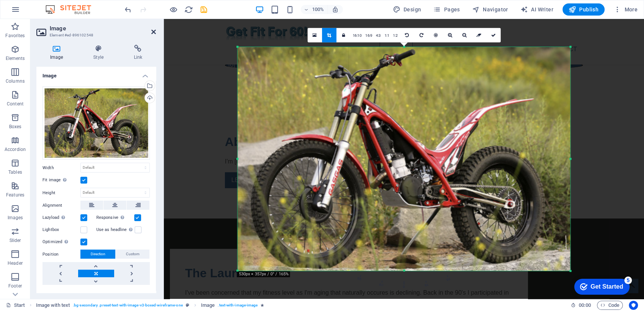 This screenshot has width=644, height=311. Describe the element at coordinates (150, 305) in the screenshot. I see `nav: breadcrumb` at that location.